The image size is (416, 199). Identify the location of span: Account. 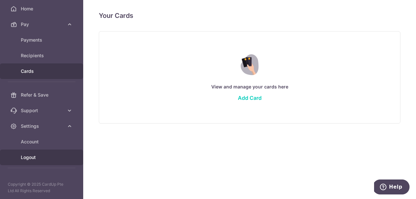
(42, 142).